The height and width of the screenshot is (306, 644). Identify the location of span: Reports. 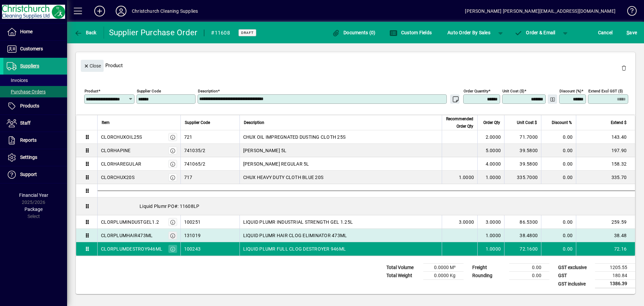
(28, 140).